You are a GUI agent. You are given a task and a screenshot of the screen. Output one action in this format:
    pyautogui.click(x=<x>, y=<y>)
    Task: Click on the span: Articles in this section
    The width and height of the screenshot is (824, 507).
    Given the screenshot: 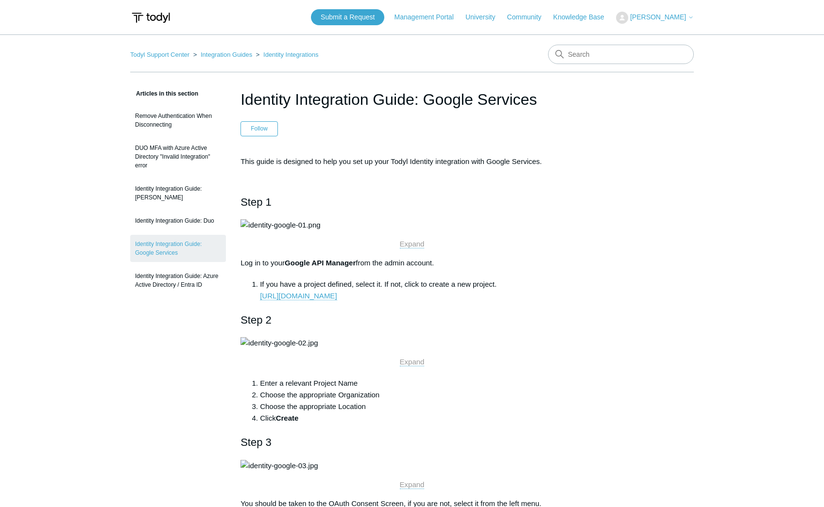 What is the action you would take?
    pyautogui.click(x=164, y=94)
    